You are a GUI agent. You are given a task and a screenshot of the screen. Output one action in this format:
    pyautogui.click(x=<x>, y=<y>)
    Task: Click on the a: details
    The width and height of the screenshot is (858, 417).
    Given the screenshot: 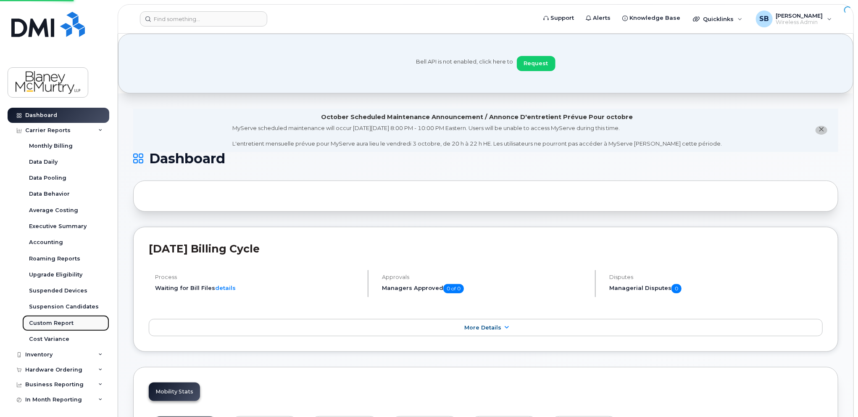 What is the action you would take?
    pyautogui.click(x=225, y=288)
    